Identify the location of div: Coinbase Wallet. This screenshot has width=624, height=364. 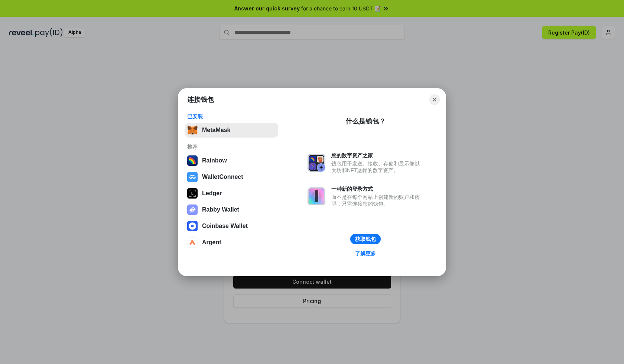
(225, 226).